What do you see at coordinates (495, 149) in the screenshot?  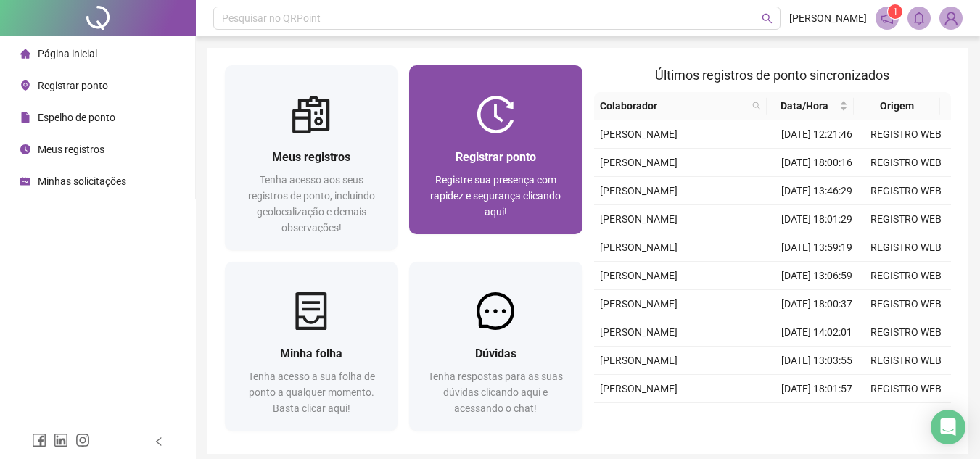 I see `a: Registrar pontoRegistre sua presença com rapidez e segurança clicando aqui!` at bounding box center [495, 149].